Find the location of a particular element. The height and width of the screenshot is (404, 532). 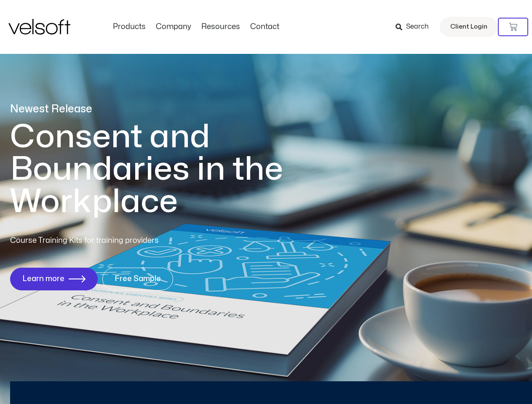

a: Free Sample is located at coordinates (137, 278).